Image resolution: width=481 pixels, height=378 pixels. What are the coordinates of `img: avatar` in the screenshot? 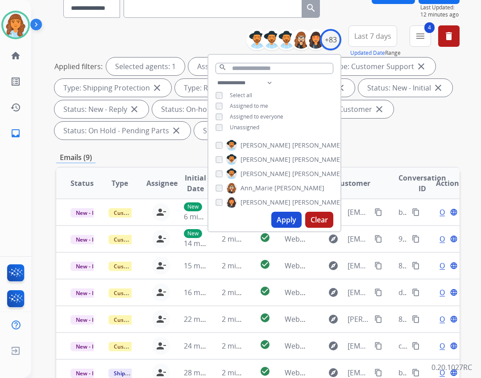 It's located at (16, 25).